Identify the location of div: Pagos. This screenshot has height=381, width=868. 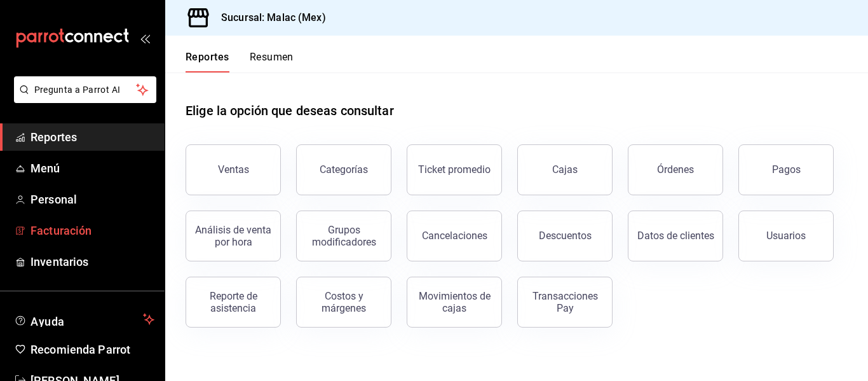
(786, 169).